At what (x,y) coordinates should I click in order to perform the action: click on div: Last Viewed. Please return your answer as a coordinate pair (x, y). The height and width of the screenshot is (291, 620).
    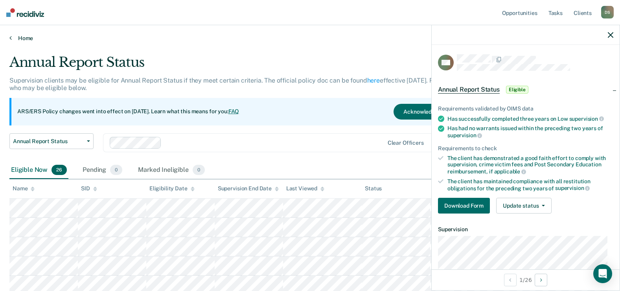
    Looking at the image, I should click on (305, 188).